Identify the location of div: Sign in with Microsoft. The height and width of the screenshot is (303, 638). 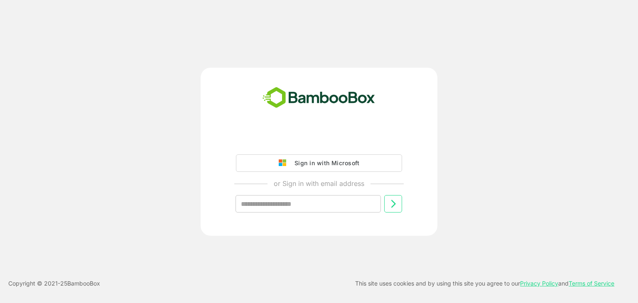
(325, 163).